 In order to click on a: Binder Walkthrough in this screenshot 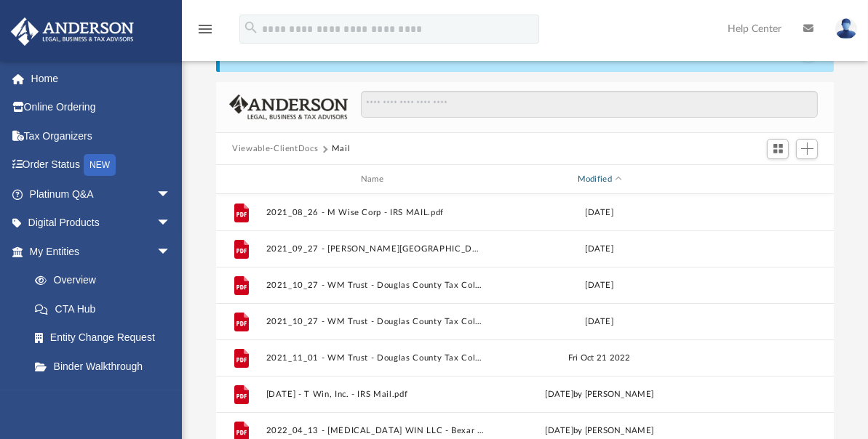, I will do `click(106, 366)`.